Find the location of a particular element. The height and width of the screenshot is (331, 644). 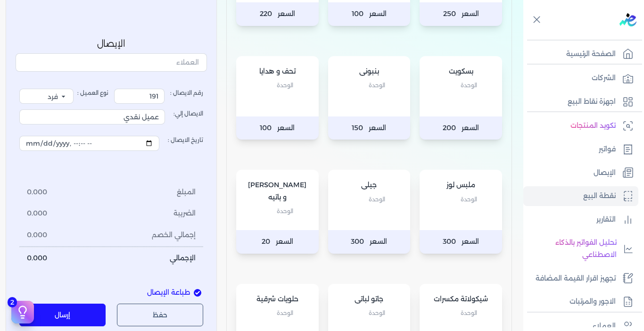

a: نقطة البيع is located at coordinates (581, 196).